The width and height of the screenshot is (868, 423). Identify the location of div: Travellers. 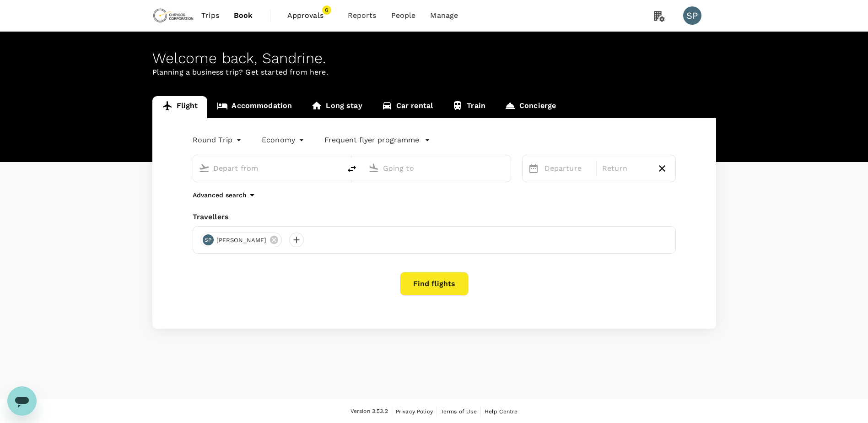
(434, 217).